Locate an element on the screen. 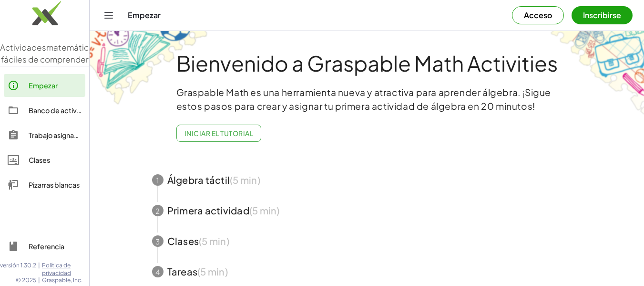 The height and width of the screenshot is (286, 644). a: Referencia is located at coordinates (44, 246).